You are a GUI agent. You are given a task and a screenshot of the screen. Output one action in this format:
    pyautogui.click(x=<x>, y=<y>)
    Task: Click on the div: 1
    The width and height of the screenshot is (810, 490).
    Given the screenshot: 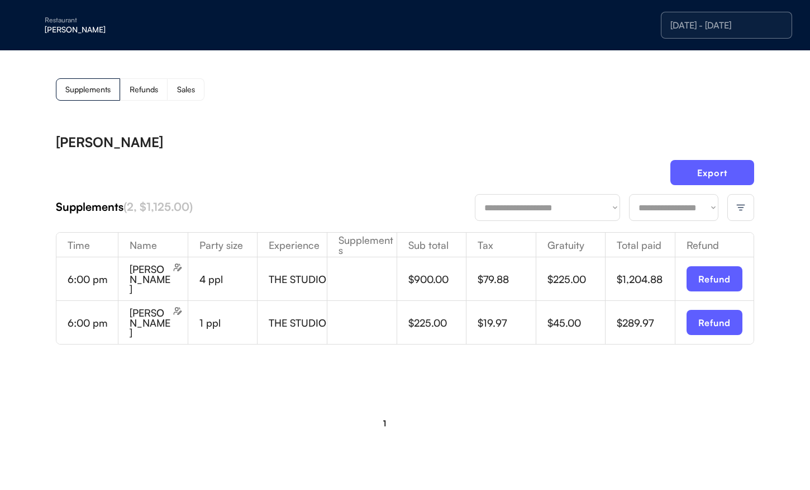 What is the action you would take?
    pyautogui.click(x=385, y=423)
    